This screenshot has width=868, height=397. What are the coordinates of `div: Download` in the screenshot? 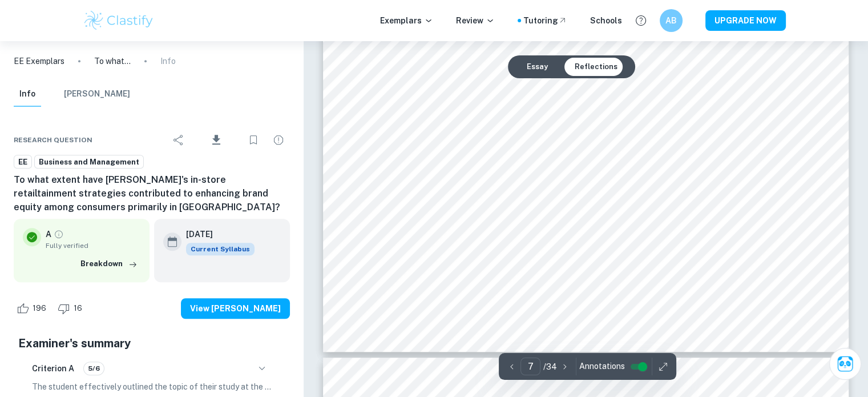 It's located at (216, 140).